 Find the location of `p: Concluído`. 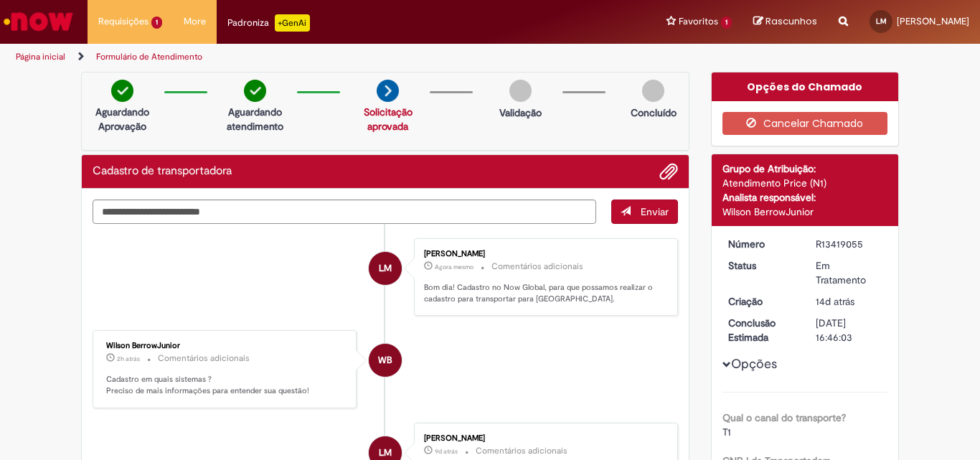

p: Concluído is located at coordinates (654, 113).